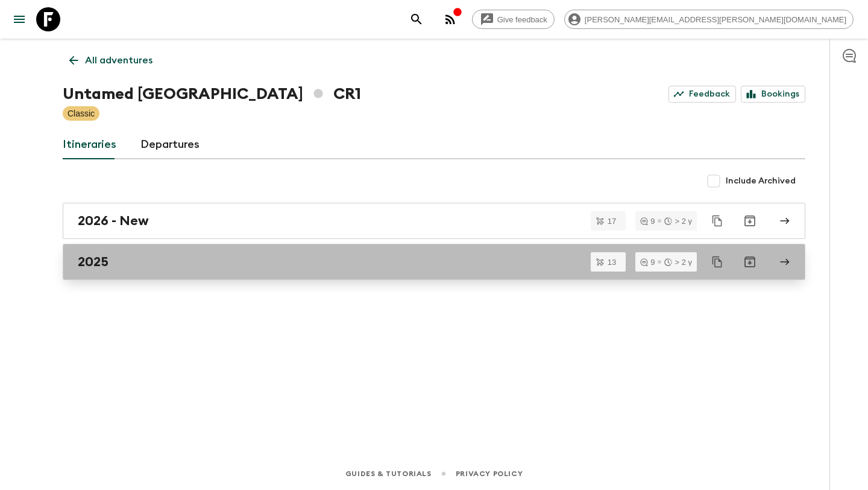  What do you see at coordinates (434, 262) in the screenshot?
I see `a: 2025` at bounding box center [434, 262].